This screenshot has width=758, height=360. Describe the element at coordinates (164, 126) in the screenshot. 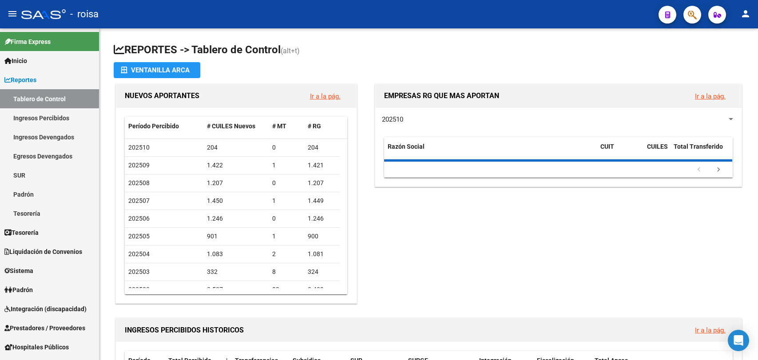

I see `datatable-header-cell: Período Percibido` at that location.